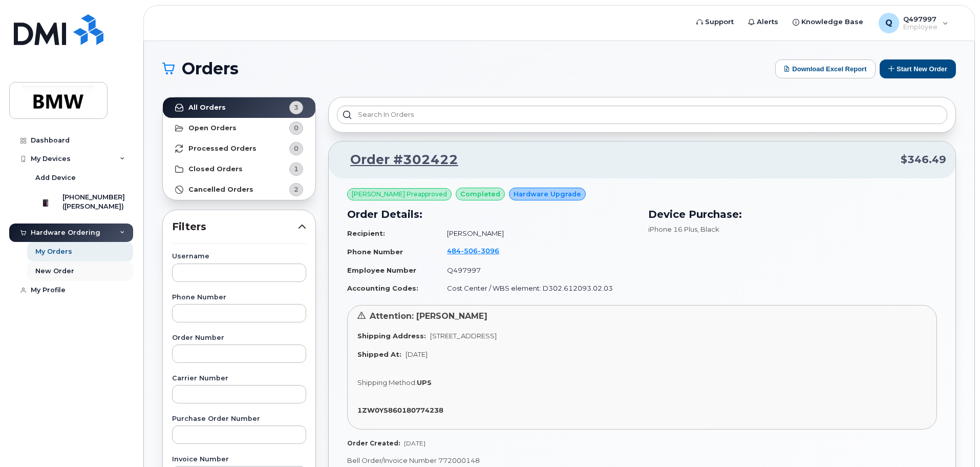  What do you see at coordinates (424, 382) in the screenshot?
I see `strong: UPS` at bounding box center [424, 382].